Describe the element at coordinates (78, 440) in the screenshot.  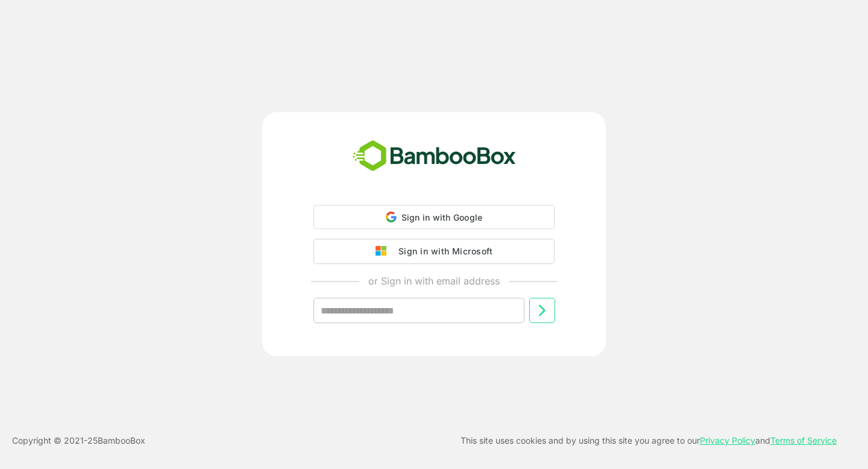
I see `p: Copyright © 2021- 25 BambooBox` at that location.